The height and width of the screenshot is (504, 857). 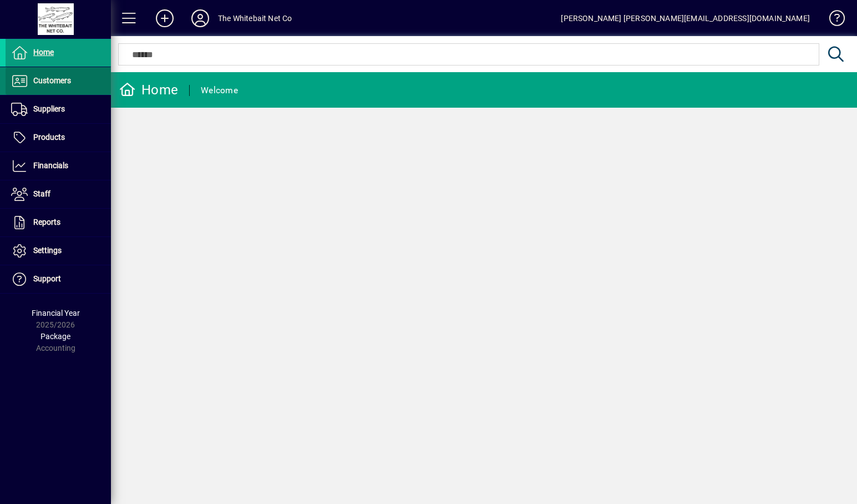 What do you see at coordinates (55, 313) in the screenshot?
I see `span: Financial Year` at bounding box center [55, 313].